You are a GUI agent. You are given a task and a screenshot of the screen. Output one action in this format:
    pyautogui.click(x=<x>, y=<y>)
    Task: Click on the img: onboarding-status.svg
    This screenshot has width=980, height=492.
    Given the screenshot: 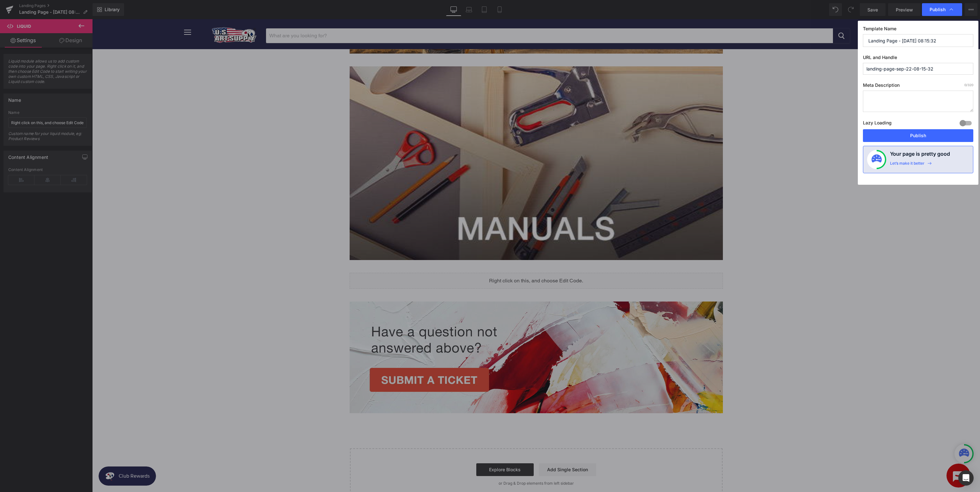 What is the action you would take?
    pyautogui.click(x=877, y=159)
    